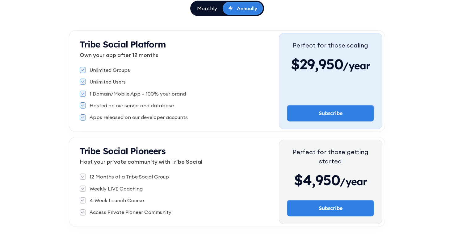 This screenshot has width=454, height=246. What do you see at coordinates (110, 70) in the screenshot?
I see `div: Unlimited Groups` at bounding box center [110, 70].